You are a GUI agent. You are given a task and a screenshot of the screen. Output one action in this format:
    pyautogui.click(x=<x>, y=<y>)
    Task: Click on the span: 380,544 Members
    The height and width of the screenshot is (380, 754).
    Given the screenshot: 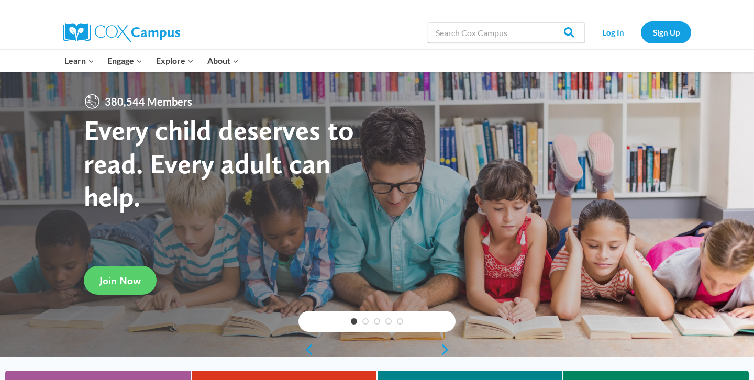 What is the action you would take?
    pyautogui.click(x=148, y=102)
    